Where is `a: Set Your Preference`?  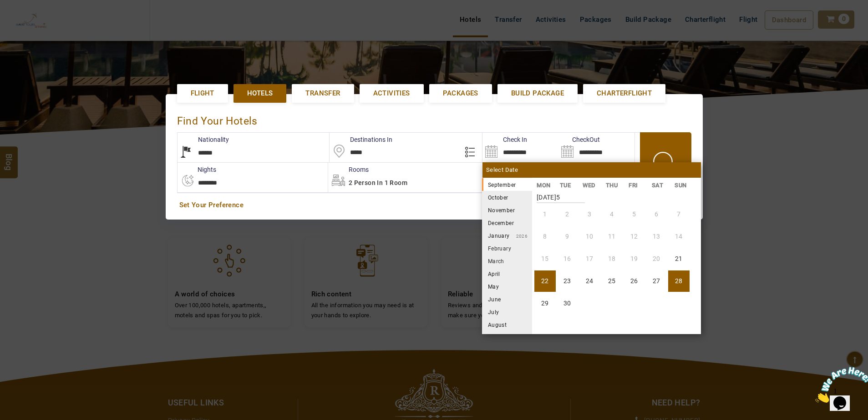 a: Set Your Preference is located at coordinates (434, 205).